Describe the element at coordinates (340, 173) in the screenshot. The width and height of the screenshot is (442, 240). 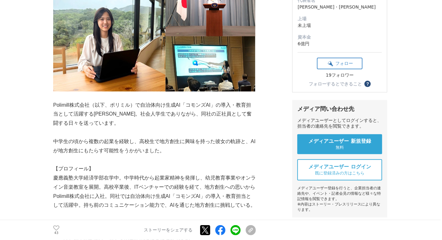
I see `span: 既に登録済みの方はこちら` at that location.